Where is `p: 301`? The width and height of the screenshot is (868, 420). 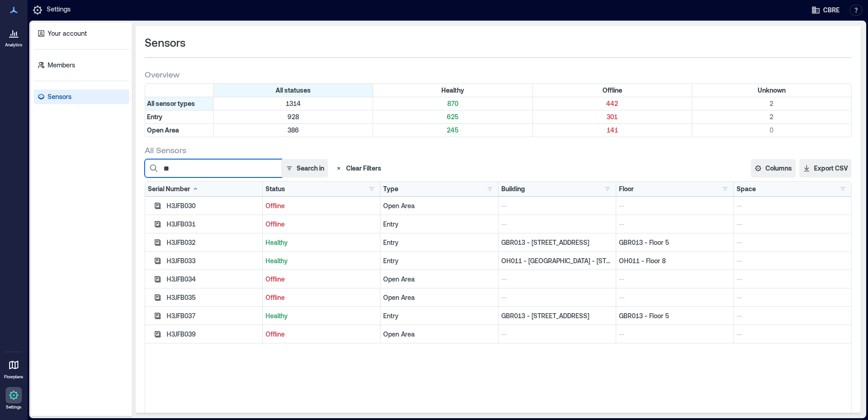
p: 301 is located at coordinates (612, 117).